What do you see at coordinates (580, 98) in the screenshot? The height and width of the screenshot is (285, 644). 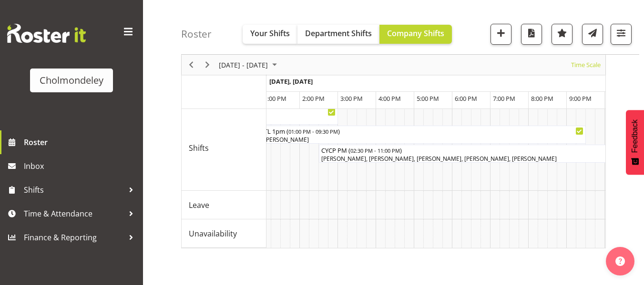 I see `span: 9:00 PM` at bounding box center [580, 98].